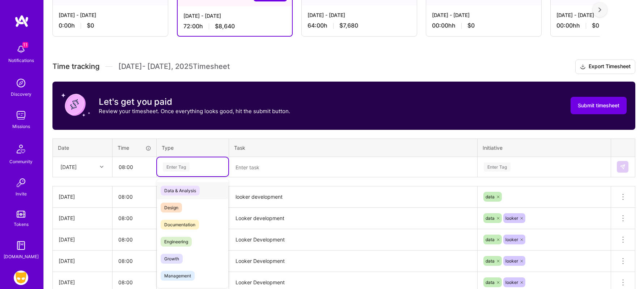  Describe the element at coordinates (353, 218) in the screenshot. I see `textarea: Looker development` at that location.